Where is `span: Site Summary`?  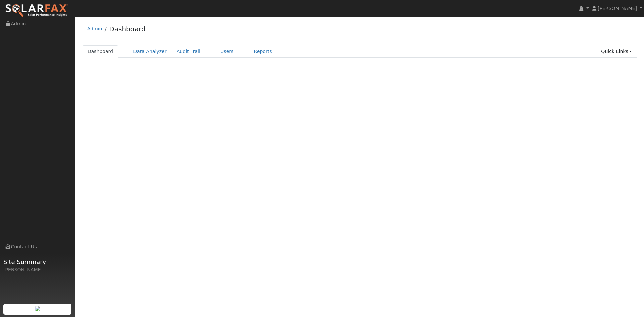 span: Site Summary is located at coordinates (38, 262).